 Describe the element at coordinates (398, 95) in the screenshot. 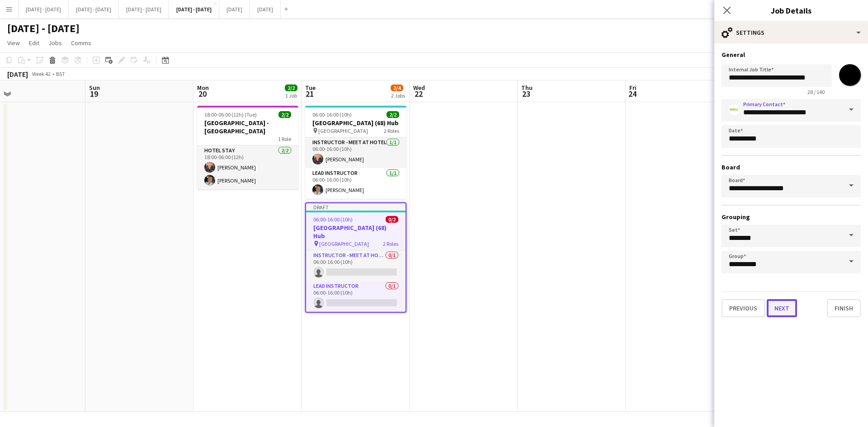

I see `div: 2 Jobs` at that location.